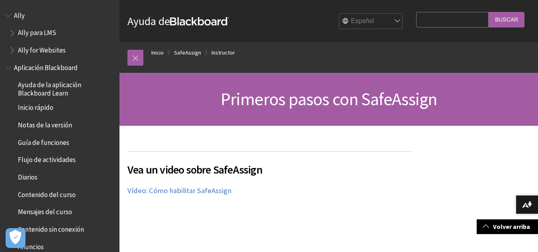 Image resolution: width=538 pixels, height=252 pixels. I want to click on span: Guía de funciones, so click(43, 141).